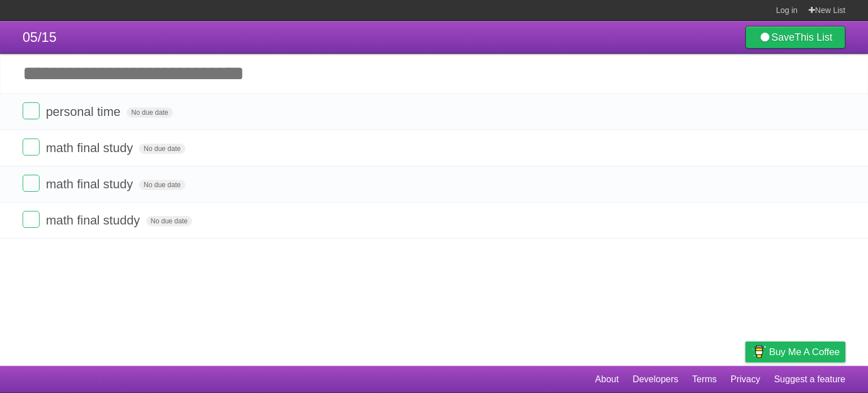  I want to click on a: Suggest a feature, so click(810, 380).